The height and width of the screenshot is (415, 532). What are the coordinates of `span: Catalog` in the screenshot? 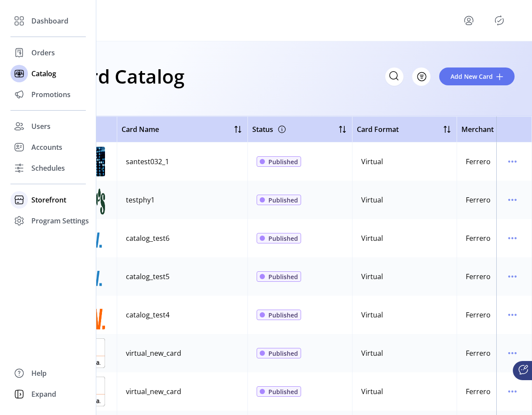 It's located at (44, 74).